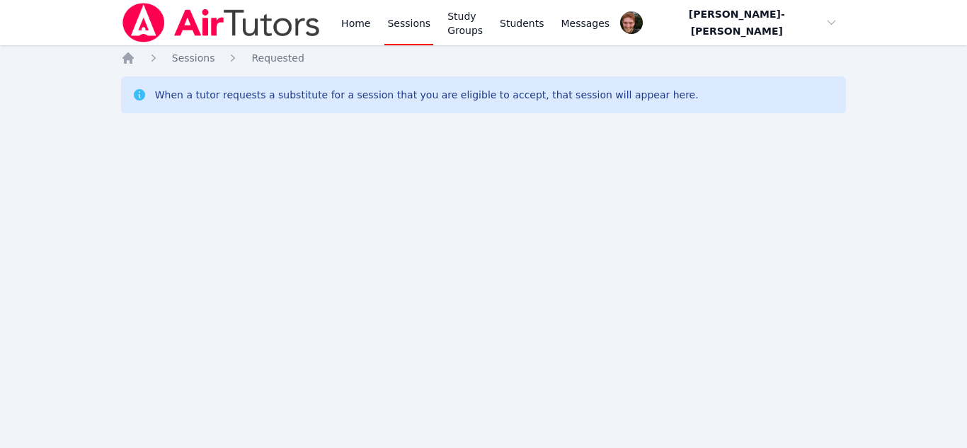  Describe the element at coordinates (484, 58) in the screenshot. I see `nav: Breadcrumb` at that location.